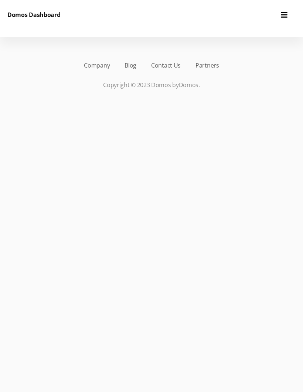  Describe the element at coordinates (189, 85) in the screenshot. I see `a: Domos` at that location.